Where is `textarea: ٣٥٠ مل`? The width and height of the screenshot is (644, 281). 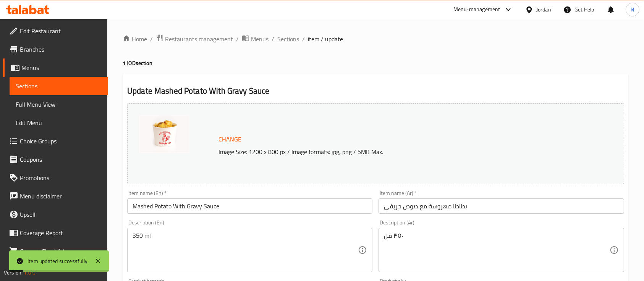 textarea: ٣٥٠ مل is located at coordinates (496, 250).